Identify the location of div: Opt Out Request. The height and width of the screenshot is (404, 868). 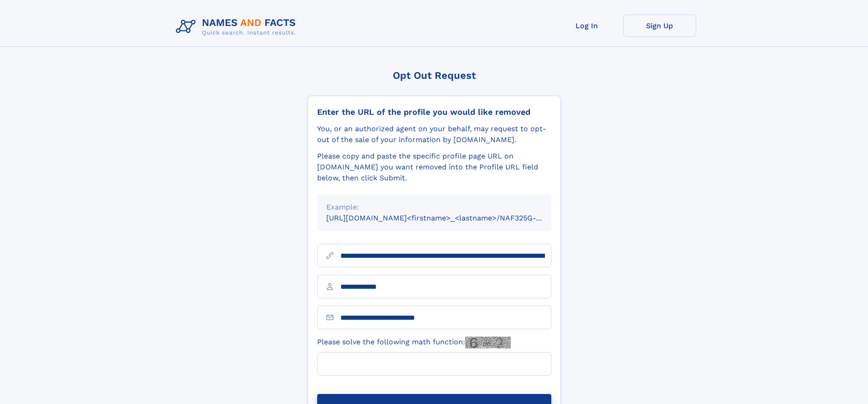
(434, 75).